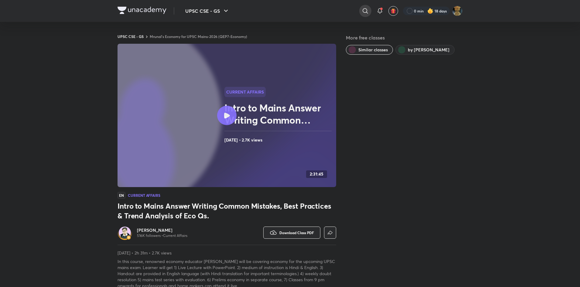  Describe the element at coordinates (207, 11) in the screenshot. I see `button: UPSC CSE - GS` at that location.